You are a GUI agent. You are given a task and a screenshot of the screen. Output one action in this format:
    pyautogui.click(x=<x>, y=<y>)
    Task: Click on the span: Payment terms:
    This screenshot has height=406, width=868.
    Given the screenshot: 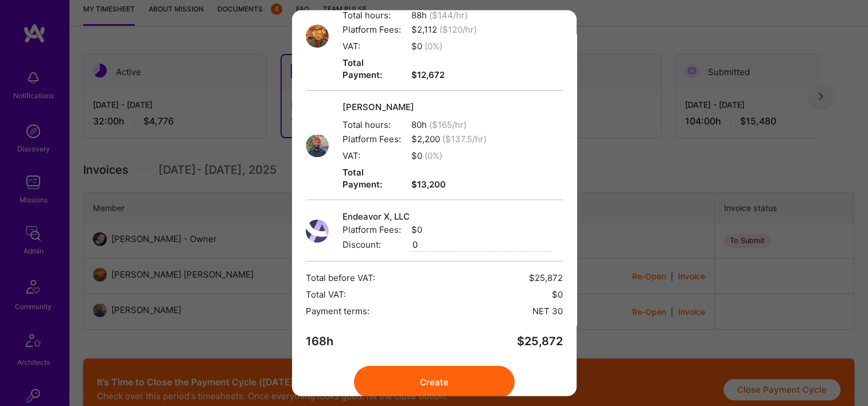 What is the action you would take?
    pyautogui.click(x=338, y=310)
    